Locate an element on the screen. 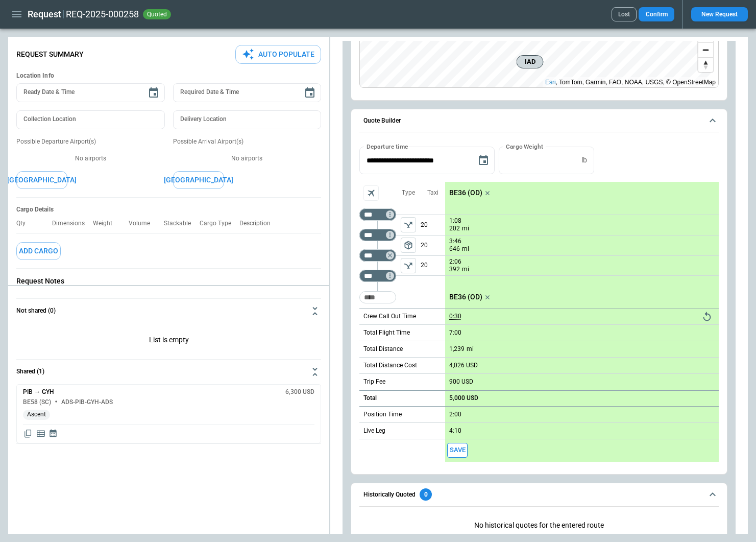 The image size is (756, 542). p: Request Notes is located at coordinates (168, 281).